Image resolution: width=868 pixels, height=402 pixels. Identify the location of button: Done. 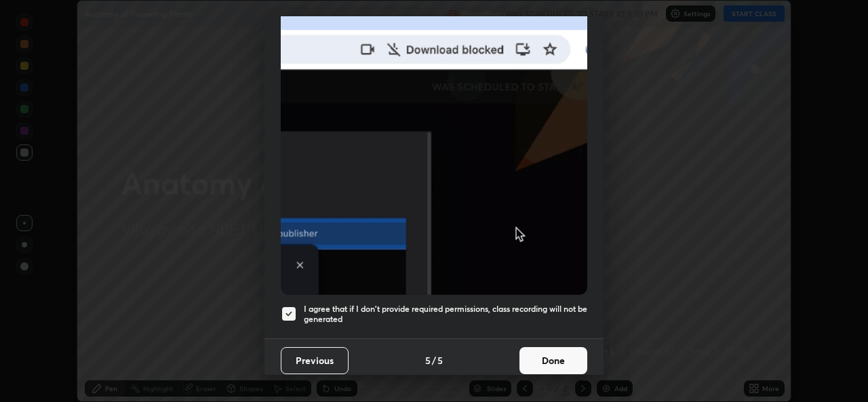
(553, 361).